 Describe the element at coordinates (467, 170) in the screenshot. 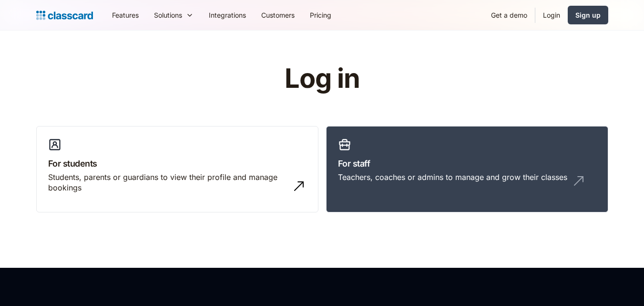

I see `a: For staffTeachers, coaches or admins to manage and grow their classes` at that location.